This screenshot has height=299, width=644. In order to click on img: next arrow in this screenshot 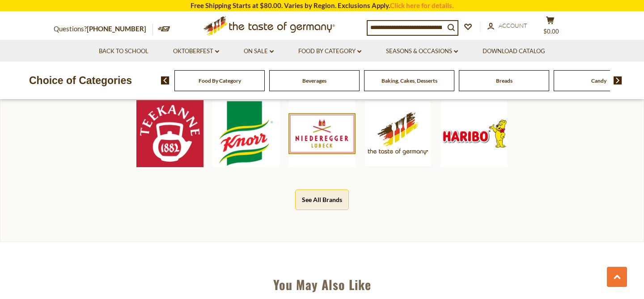, I will do `click(618, 81)`.